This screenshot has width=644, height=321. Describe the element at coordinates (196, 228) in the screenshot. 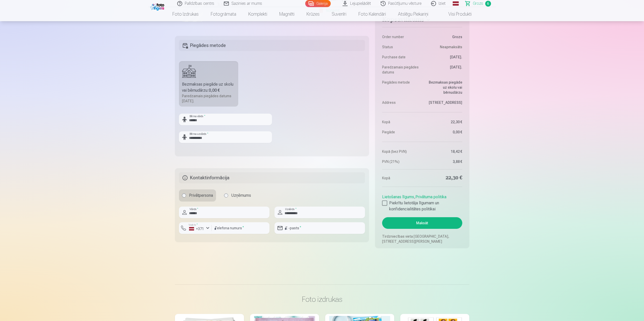

I see `button: Valsts*+371` at that location.